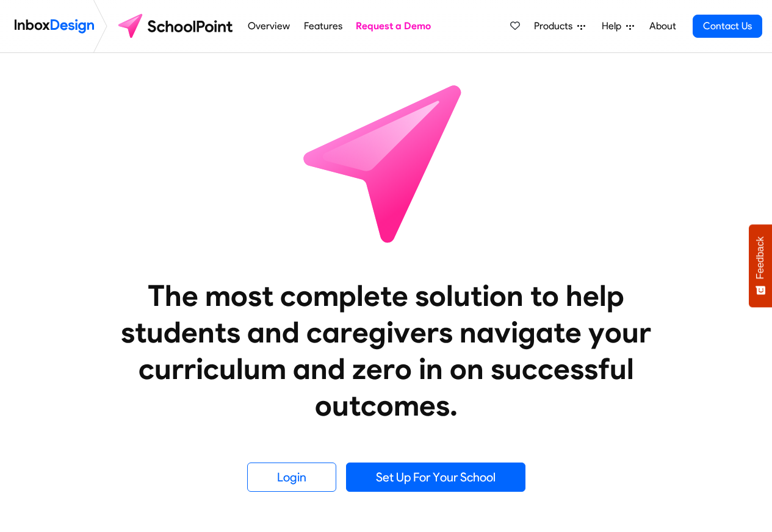 The image size is (772, 532). Describe the element at coordinates (323, 27) in the screenshot. I see `a: Features` at that location.